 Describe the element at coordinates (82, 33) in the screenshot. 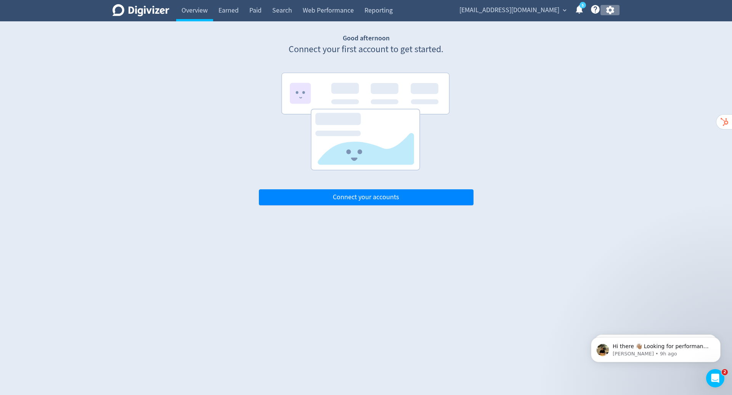

I see `p: Message from Hugo, sent 9h ago` at that location.